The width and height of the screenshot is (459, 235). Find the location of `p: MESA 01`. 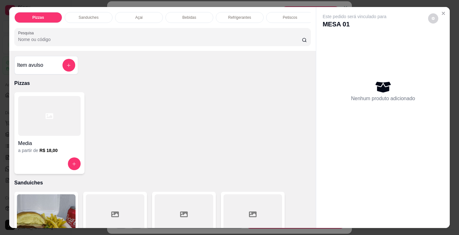

p: MESA 01 is located at coordinates (354, 24).